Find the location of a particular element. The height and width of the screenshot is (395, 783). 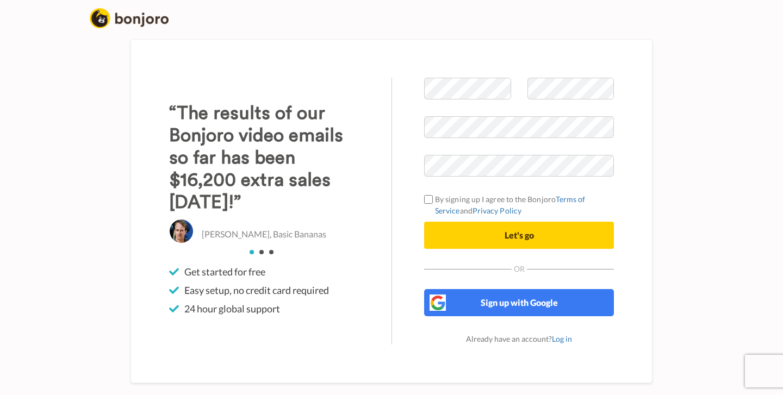

span: 24 hour global support is located at coordinates (232, 309).